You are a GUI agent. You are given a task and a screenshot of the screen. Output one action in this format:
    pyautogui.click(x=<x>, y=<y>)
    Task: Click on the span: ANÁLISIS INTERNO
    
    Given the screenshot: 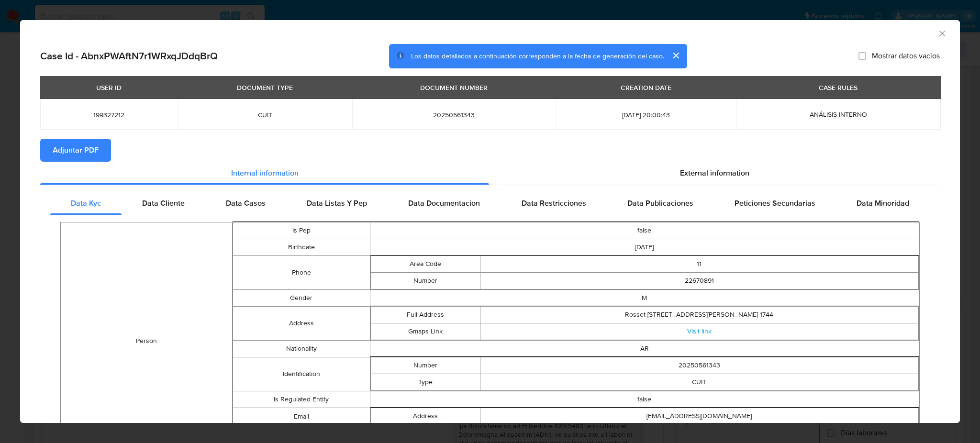 What is the action you would take?
    pyautogui.click(x=838, y=114)
    